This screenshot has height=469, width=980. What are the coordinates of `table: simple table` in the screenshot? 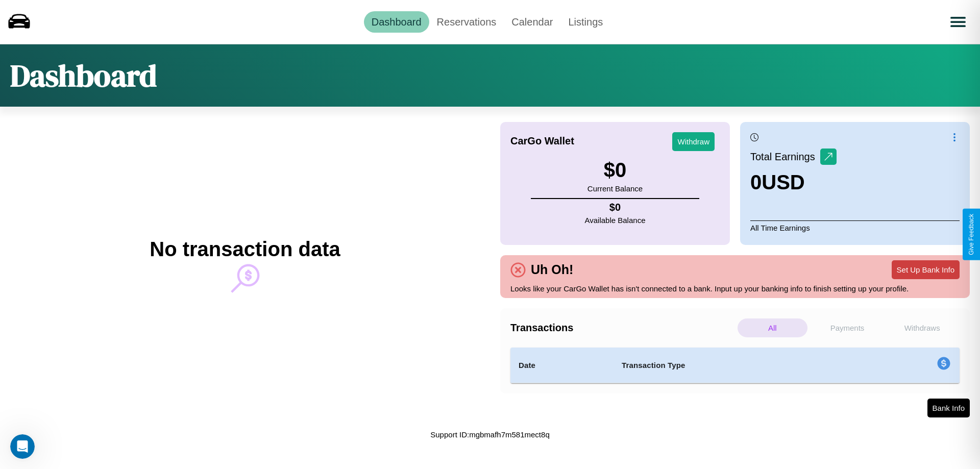 It's located at (735, 365).